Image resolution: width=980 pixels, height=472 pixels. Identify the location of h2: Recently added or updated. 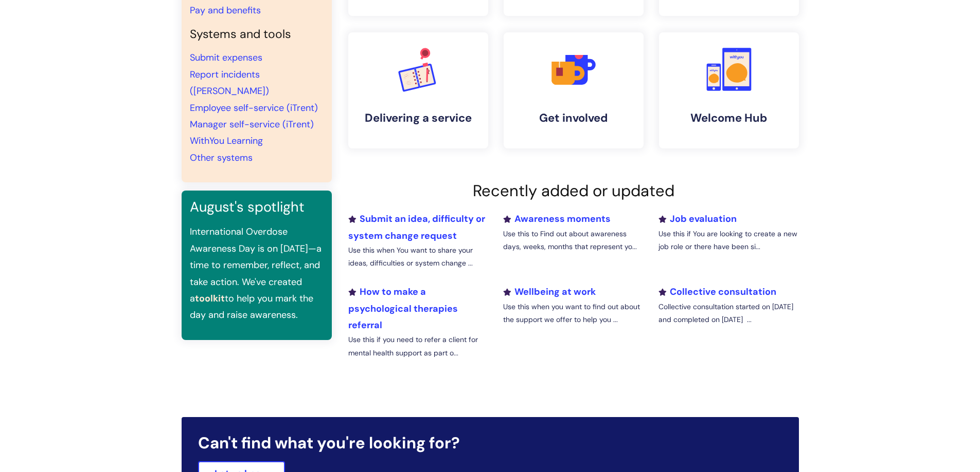
(573, 190).